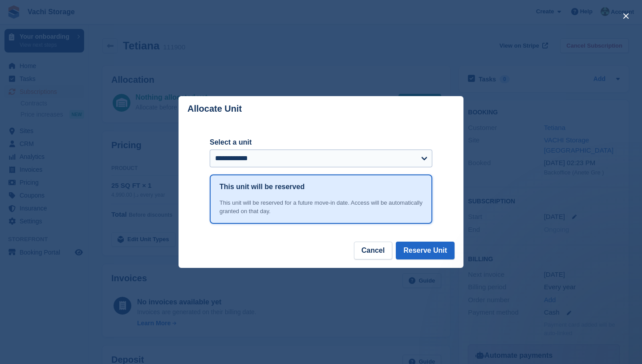 The width and height of the screenshot is (642, 364). I want to click on p: Allocate Unit, so click(214, 109).